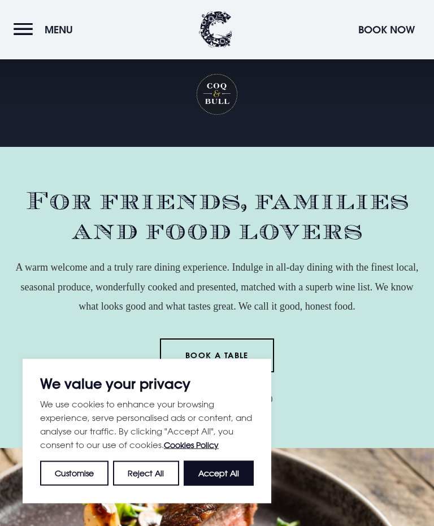 The height and width of the screenshot is (526, 434). I want to click on a: Cookies Policy, so click(191, 445).